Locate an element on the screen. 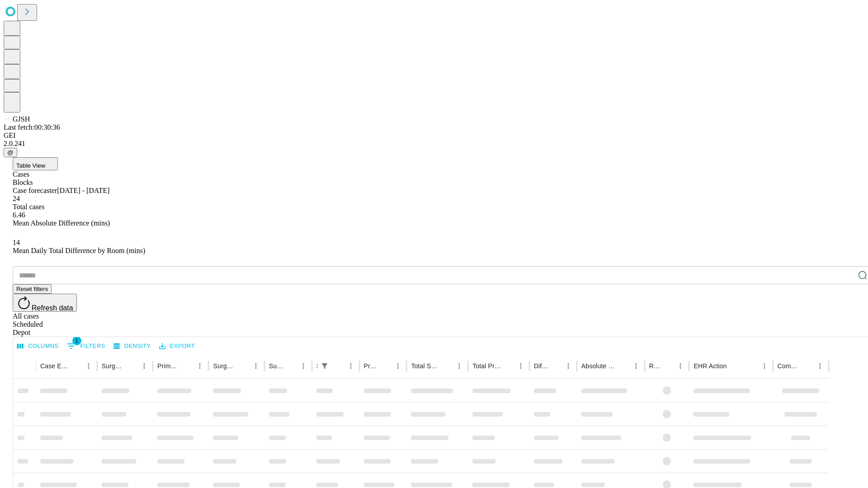 This screenshot has width=868, height=488. button: Table View is located at coordinates (35, 163).